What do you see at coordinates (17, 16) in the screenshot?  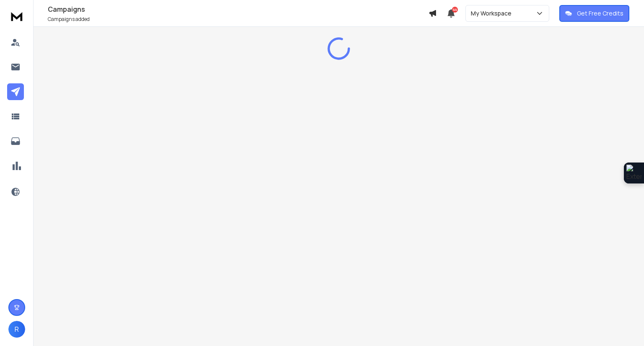 I see `img: logo` at bounding box center [17, 16].